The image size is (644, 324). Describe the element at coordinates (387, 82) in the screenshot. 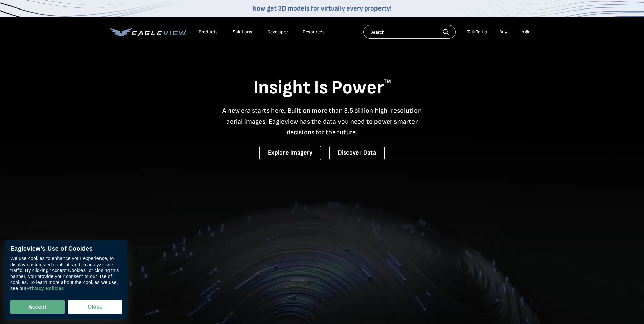

I see `sup: TM` at that location.